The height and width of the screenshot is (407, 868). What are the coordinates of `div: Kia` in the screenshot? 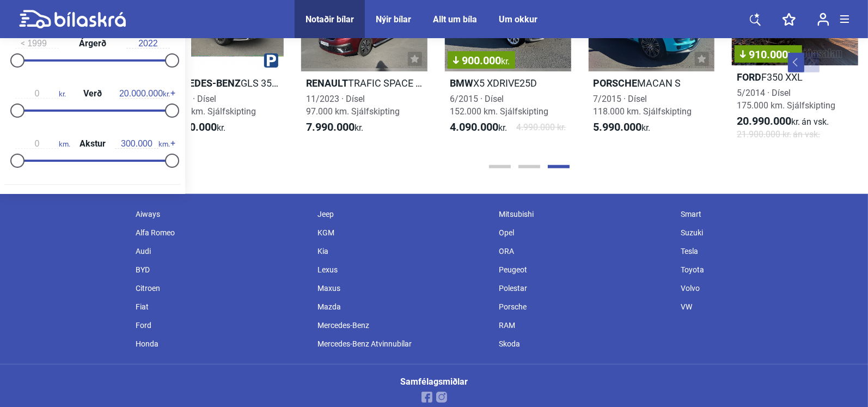 It's located at (403, 251).